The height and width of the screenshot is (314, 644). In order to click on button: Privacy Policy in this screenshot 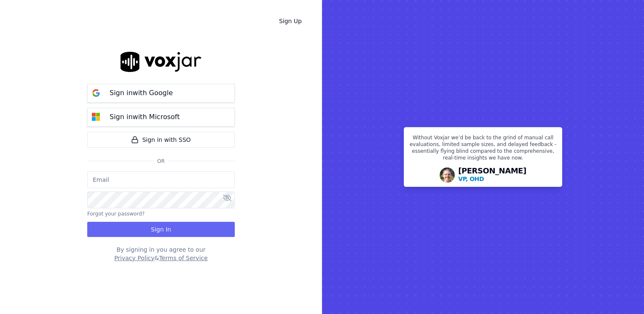, I will do `click(134, 258)`.